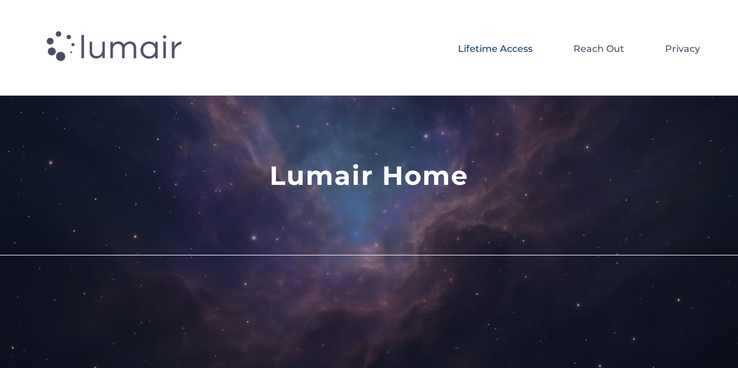  I want to click on a: Lifetime Access, so click(495, 48).